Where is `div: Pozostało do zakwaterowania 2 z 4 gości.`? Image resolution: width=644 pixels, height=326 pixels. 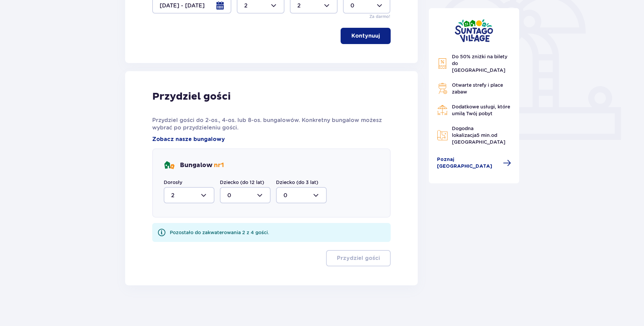 div: Pozostało do zakwaterowania 2 z 4 gości. is located at coordinates (219, 232).